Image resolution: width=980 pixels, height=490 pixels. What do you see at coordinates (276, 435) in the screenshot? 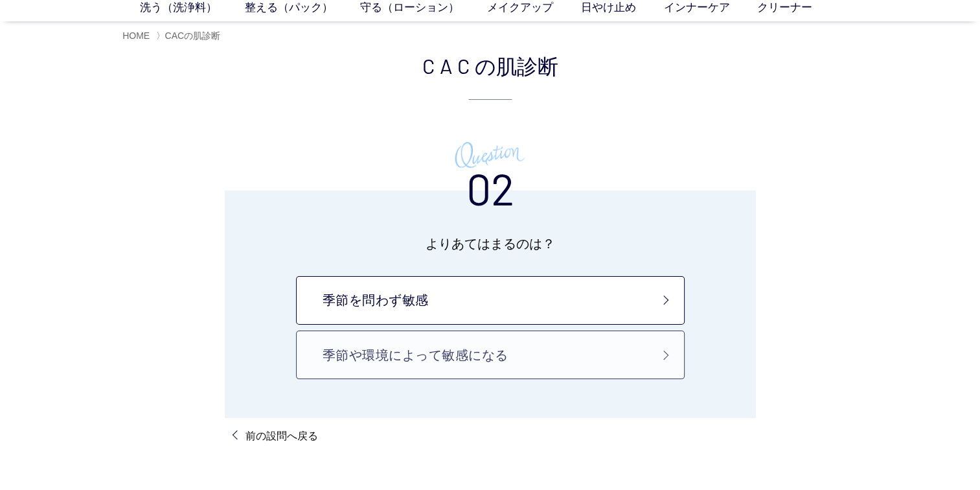
I see `a: 前の設問へ戻る` at bounding box center [276, 435].